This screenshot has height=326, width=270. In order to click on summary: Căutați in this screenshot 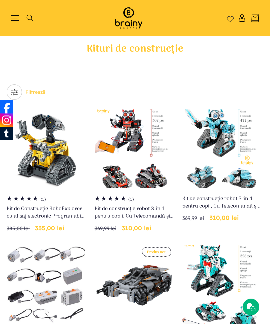, I will do `click(30, 18)`.